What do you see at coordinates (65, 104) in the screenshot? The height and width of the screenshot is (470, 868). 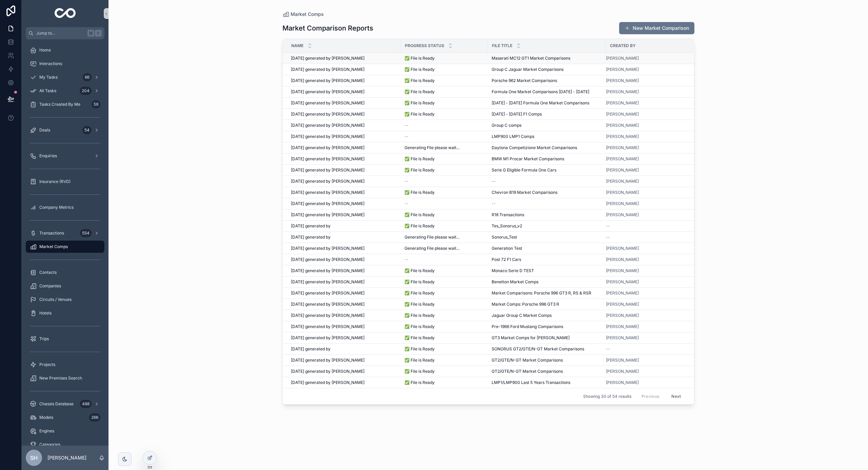 I see `a: Tasks Created By Me59` at bounding box center [65, 104].